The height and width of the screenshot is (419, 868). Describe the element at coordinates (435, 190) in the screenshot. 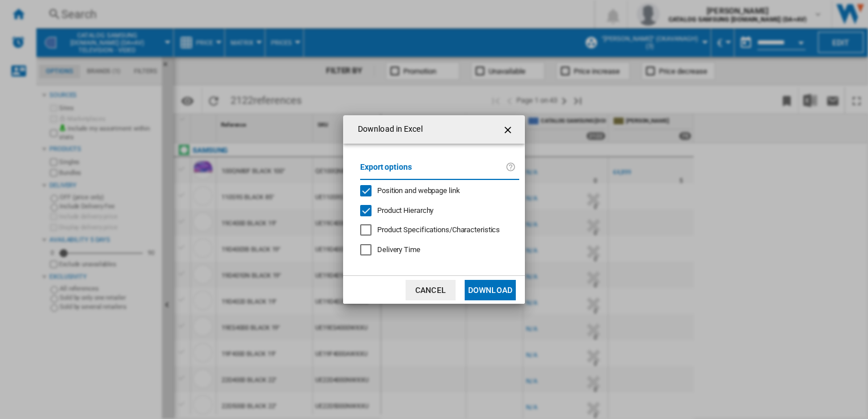

I see `md-checkbox: Position and webpage link` at that location.